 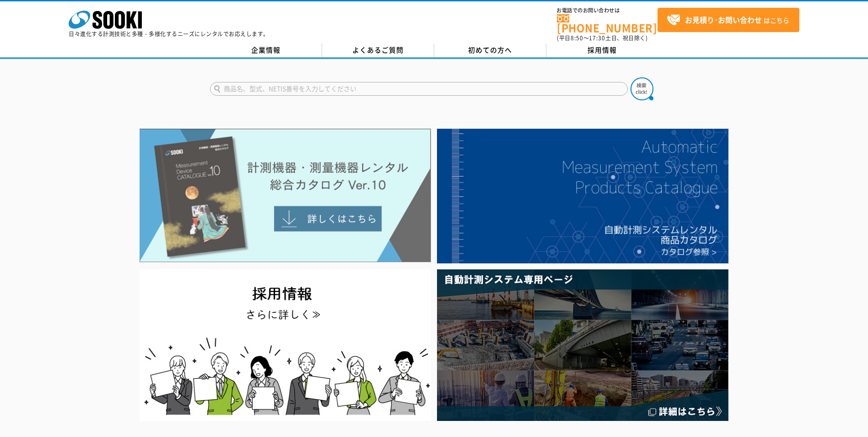 What do you see at coordinates (582, 196) in the screenshot?
I see `img: 自動計測システムカタログ` at bounding box center [582, 196].